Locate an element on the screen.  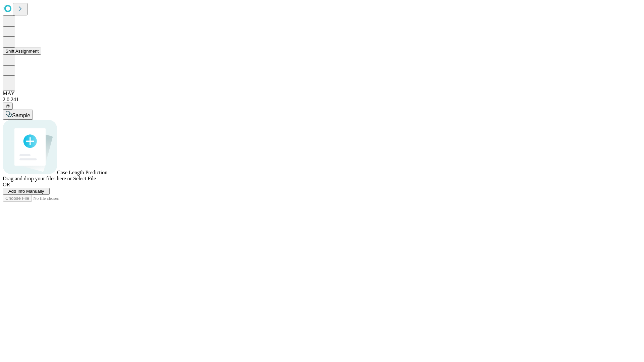
div: 2.0.241 is located at coordinates (322, 99).